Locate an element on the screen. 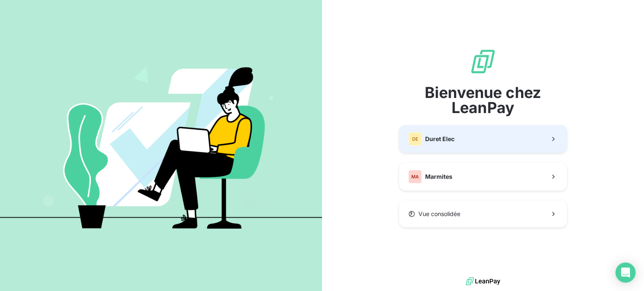 This screenshot has width=644, height=291. button: MAMarmites is located at coordinates (483, 177).